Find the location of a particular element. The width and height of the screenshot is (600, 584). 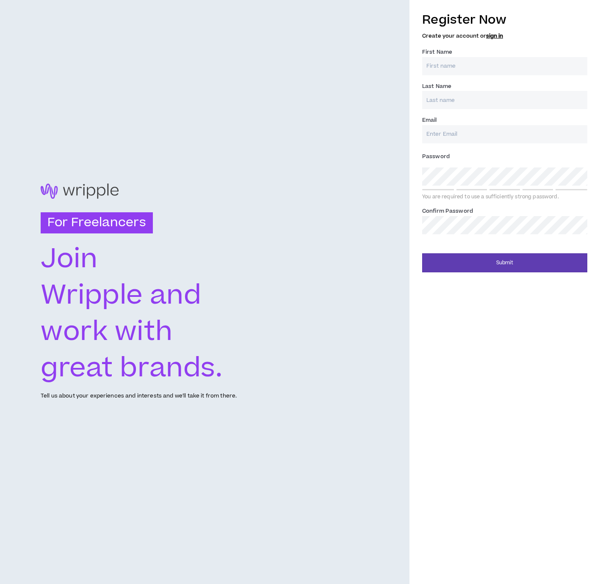

text: Join is located at coordinates (69, 260).